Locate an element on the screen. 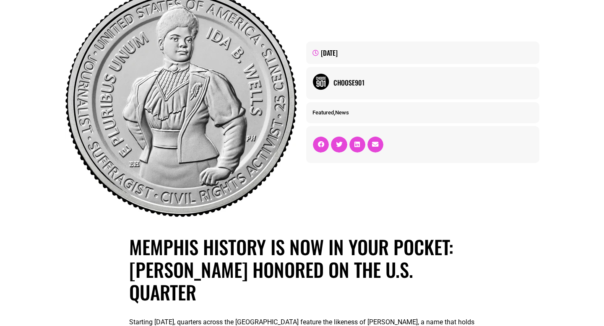 Image resolution: width=604 pixels, height=326 pixels. div: Share on linkedin is located at coordinates (357, 145).